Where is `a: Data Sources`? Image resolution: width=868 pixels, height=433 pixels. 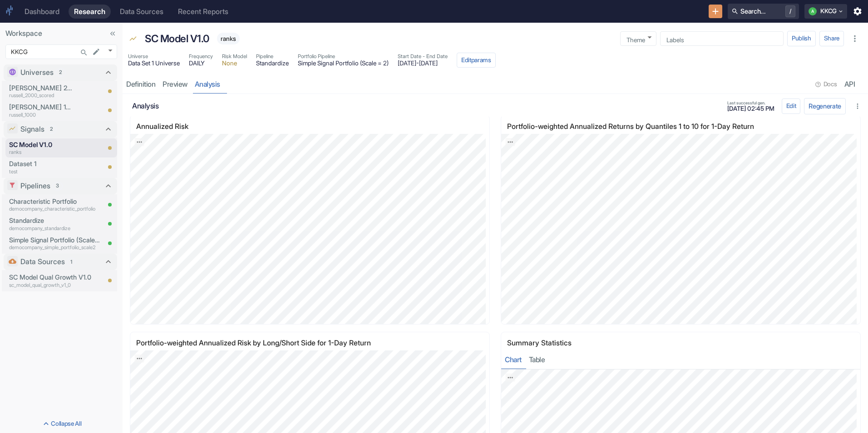
a: Data Sources is located at coordinates (142, 11).